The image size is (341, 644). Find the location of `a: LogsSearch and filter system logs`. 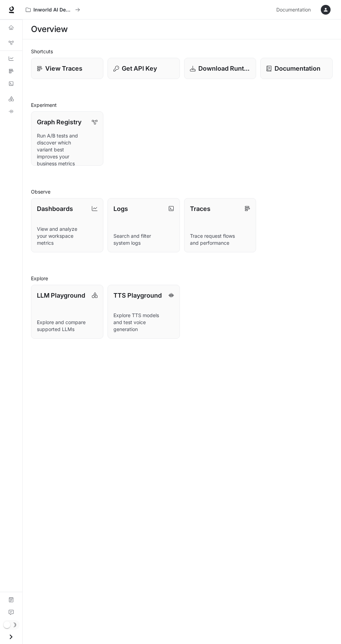

a: LogsSearch and filter system logs is located at coordinates (143, 225).